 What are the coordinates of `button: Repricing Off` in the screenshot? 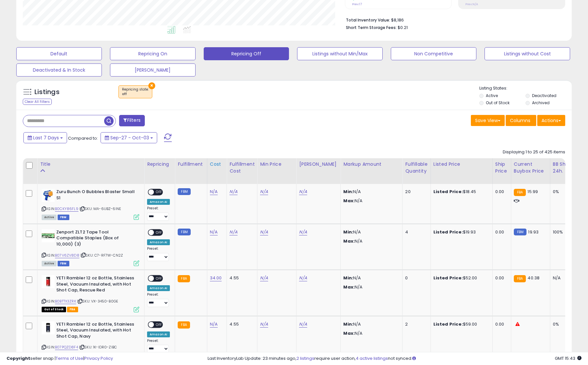 It's located at (246, 54).